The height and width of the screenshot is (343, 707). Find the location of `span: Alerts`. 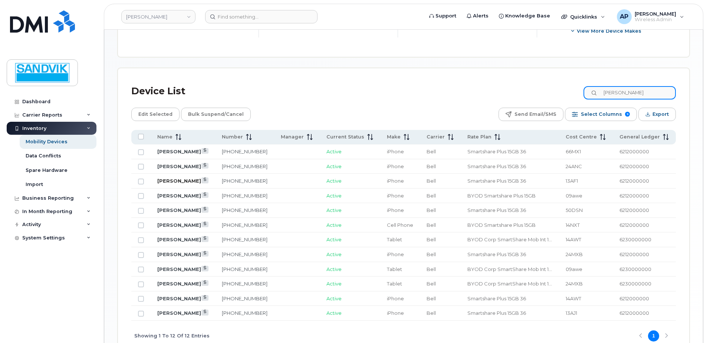

span: Alerts is located at coordinates (481, 16).